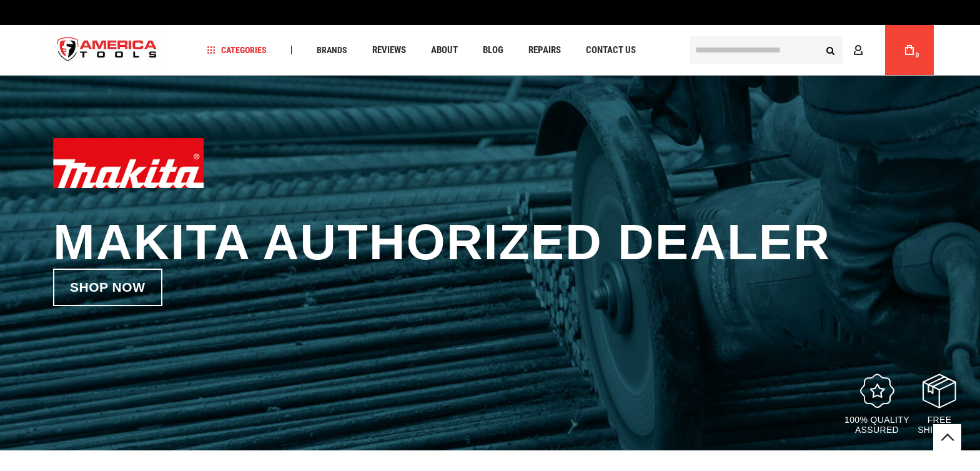 The height and width of the screenshot is (471, 980). Describe the element at coordinates (128, 163) in the screenshot. I see `img: Makita logo` at that location.